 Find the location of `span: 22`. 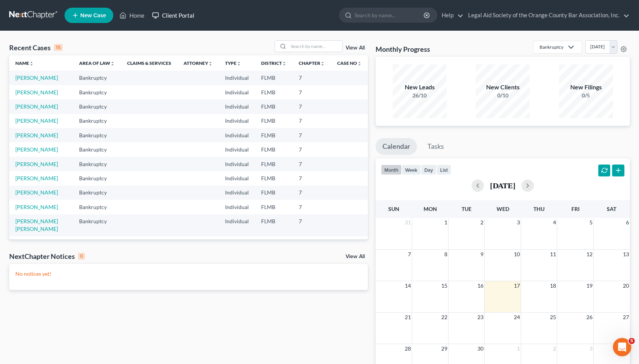

span: 22 is located at coordinates (444, 317).